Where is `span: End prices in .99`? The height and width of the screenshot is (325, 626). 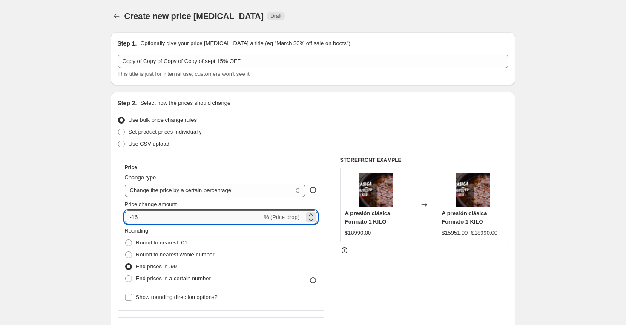 span: End prices in .99 is located at coordinates (156, 266).